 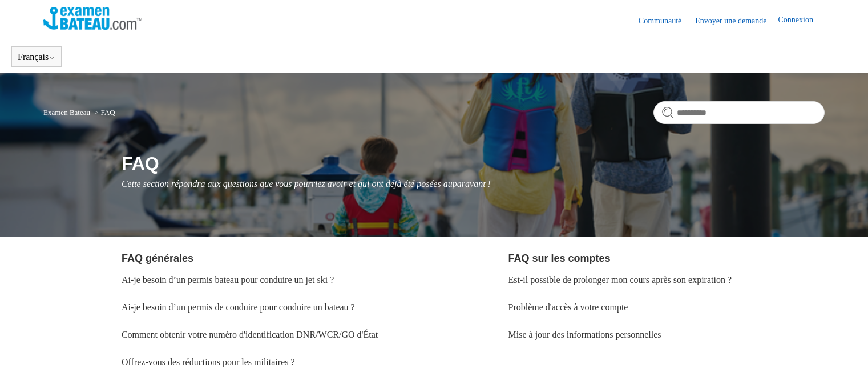 I want to click on a: Envoyer une demande, so click(x=736, y=21).